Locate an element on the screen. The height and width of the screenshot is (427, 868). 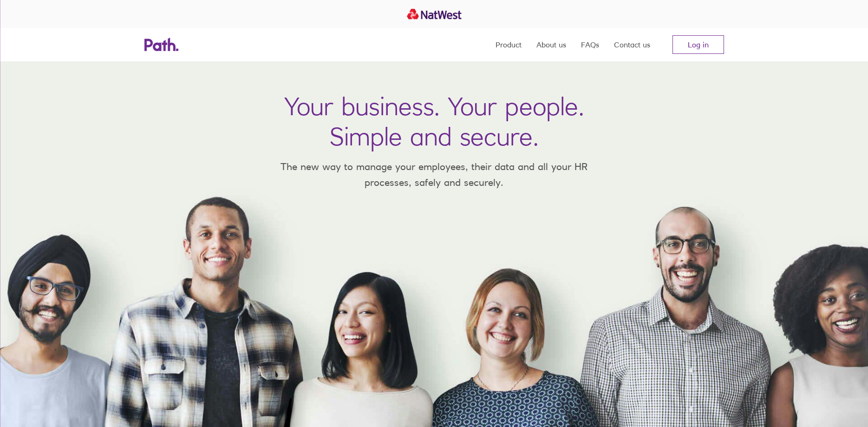
a: FAQs is located at coordinates (590, 45).